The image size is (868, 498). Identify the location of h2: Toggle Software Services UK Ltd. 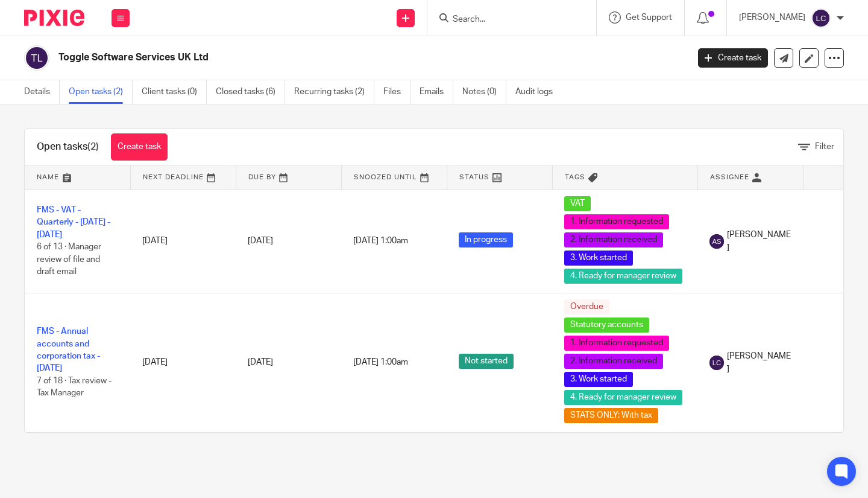
(307, 57).